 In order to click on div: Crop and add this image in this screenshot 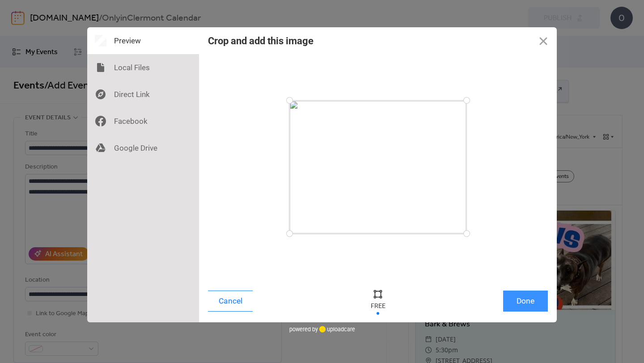, I will do `click(261, 40)`.